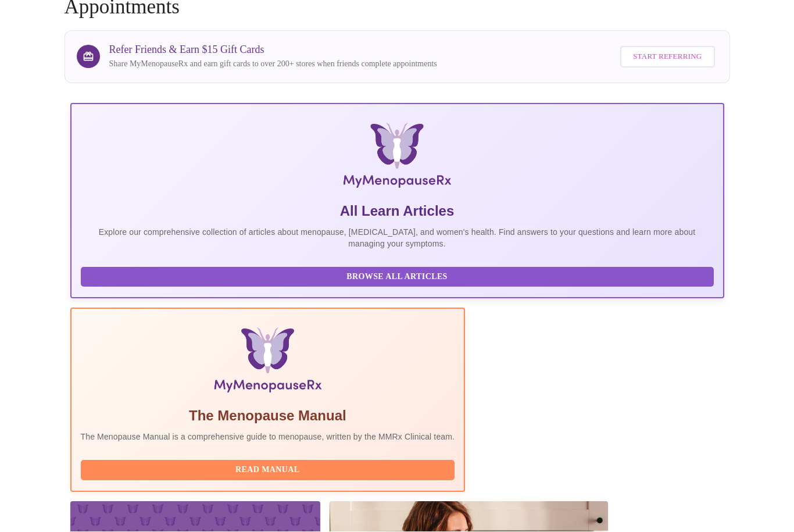 This screenshot has width=794, height=532. Describe the element at coordinates (397, 277) in the screenshot. I see `button: Browse All Articles` at that location.